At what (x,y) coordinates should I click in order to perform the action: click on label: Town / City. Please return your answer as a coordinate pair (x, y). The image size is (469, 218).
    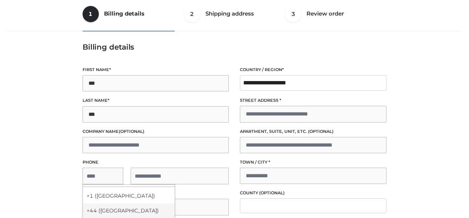
    Looking at the image, I should click on (313, 162).